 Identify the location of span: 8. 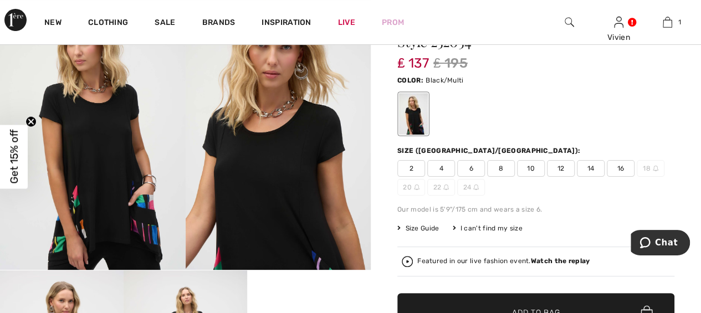
(501, 169).